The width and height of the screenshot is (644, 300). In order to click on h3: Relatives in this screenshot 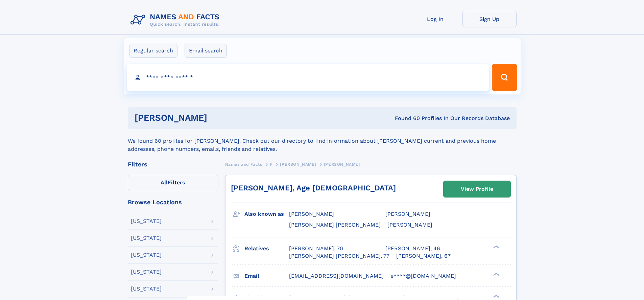, I will do `click(267, 249)`.